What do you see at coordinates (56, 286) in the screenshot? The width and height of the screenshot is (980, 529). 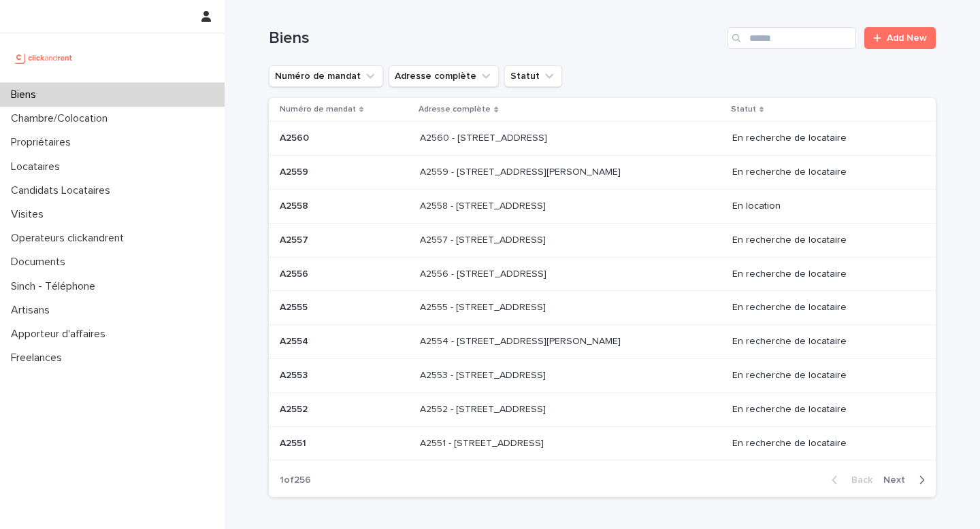 I see `p: Sinch - Téléphone` at bounding box center [56, 286].